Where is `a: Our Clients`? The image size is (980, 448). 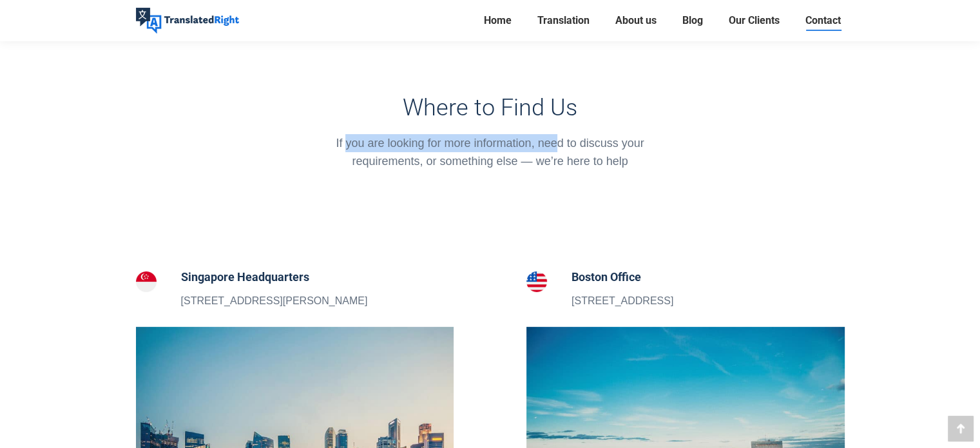 a: Our Clients is located at coordinates (754, 20).